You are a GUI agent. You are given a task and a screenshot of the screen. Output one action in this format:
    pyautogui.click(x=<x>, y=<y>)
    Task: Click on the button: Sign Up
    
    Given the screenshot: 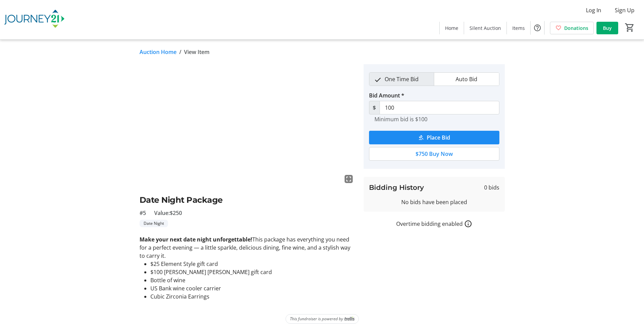 What is the action you would take?
    pyautogui.click(x=625, y=10)
    